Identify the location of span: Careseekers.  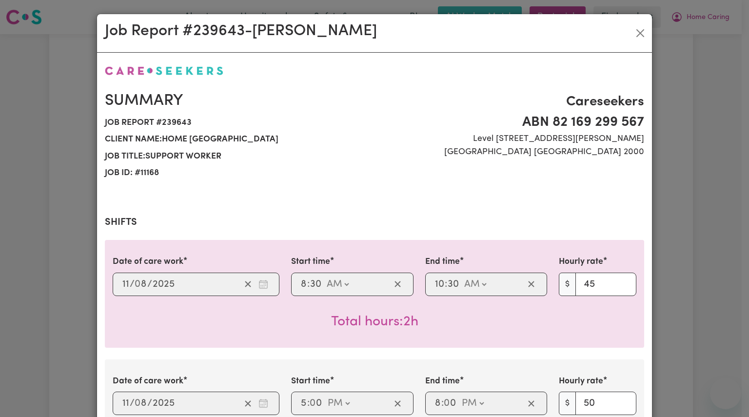
(512, 102).